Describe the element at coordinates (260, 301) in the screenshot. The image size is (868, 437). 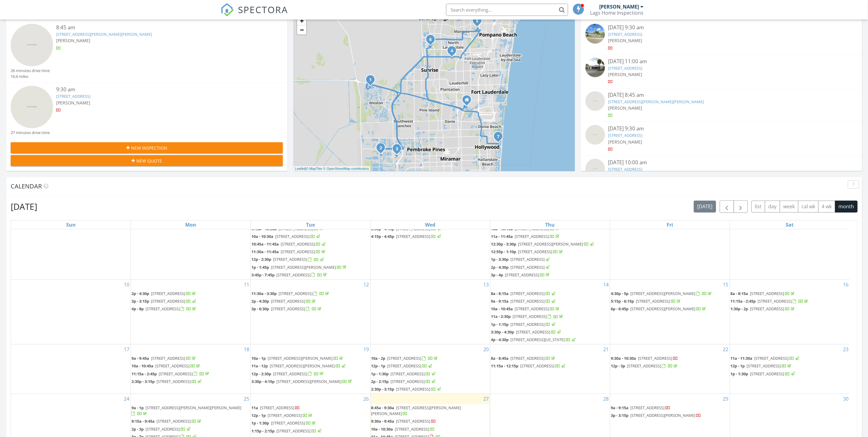
I see `span: 2p - 4:30p` at that location.